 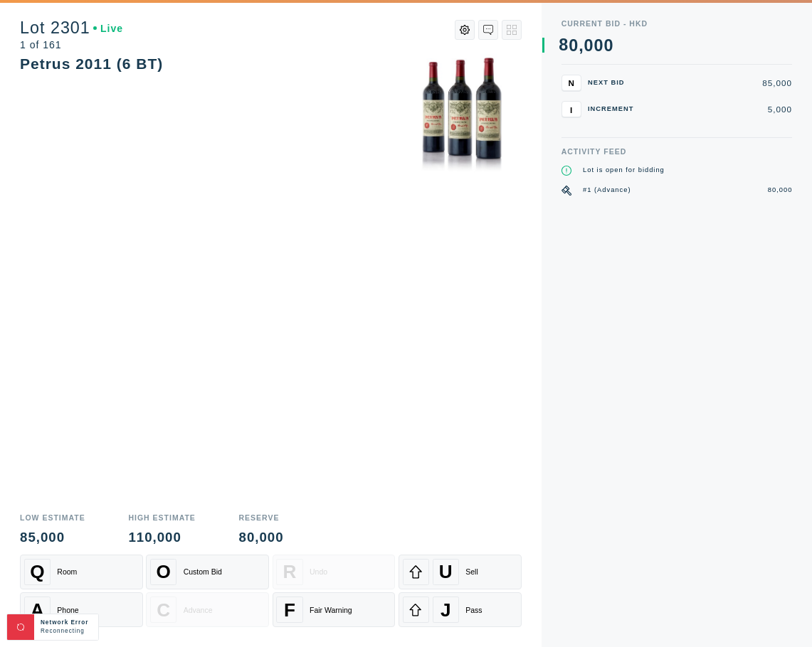 I want to click on button: I, so click(x=572, y=109).